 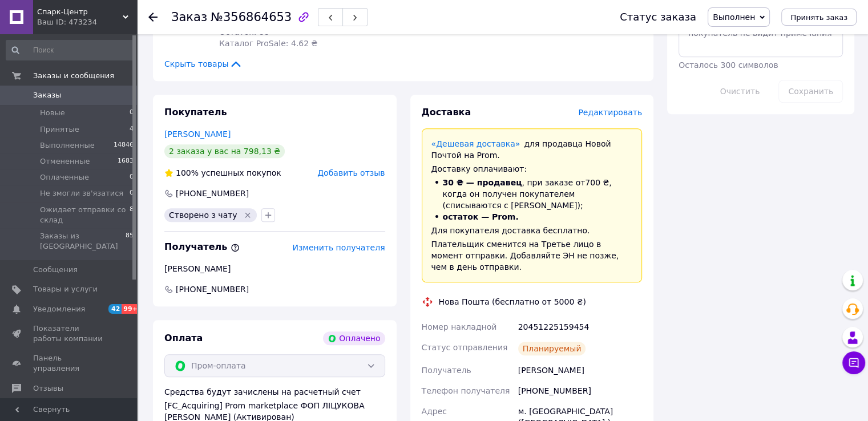 I want to click on span: Панель управления, so click(x=69, y=363).